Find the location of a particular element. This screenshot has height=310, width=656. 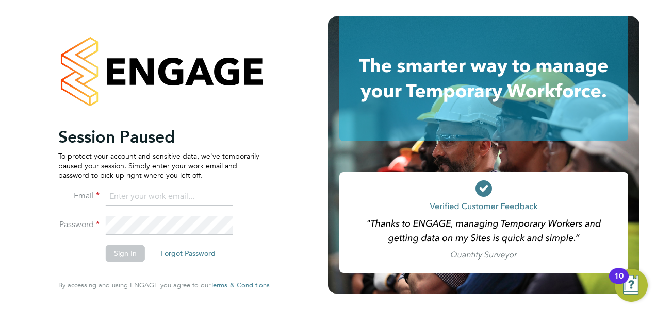

div: 10 is located at coordinates (619, 283).